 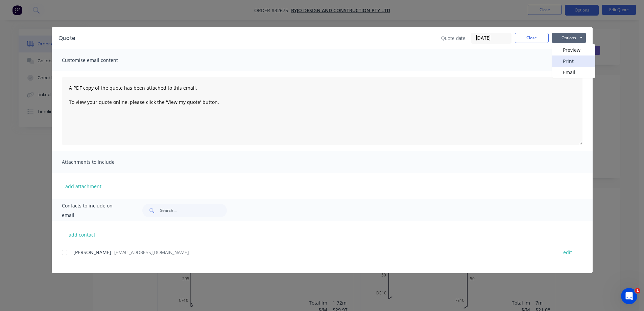 I want to click on button: add attachment, so click(x=83, y=186).